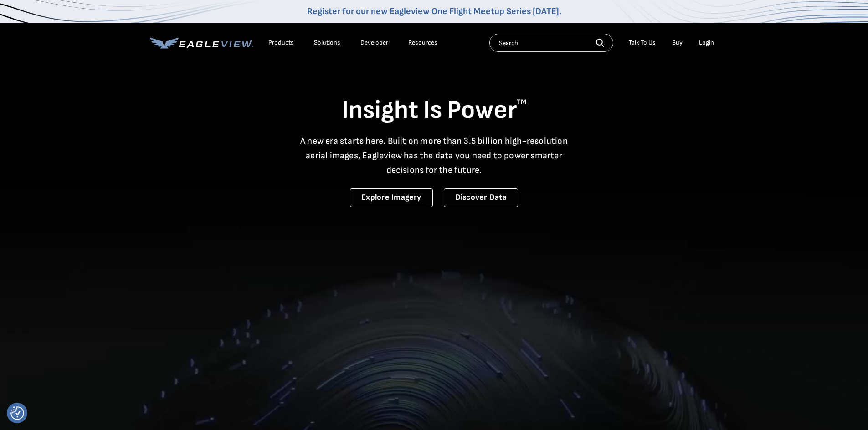 Image resolution: width=868 pixels, height=430 pixels. Describe the element at coordinates (707, 43) in the screenshot. I see `div: Login` at that location.